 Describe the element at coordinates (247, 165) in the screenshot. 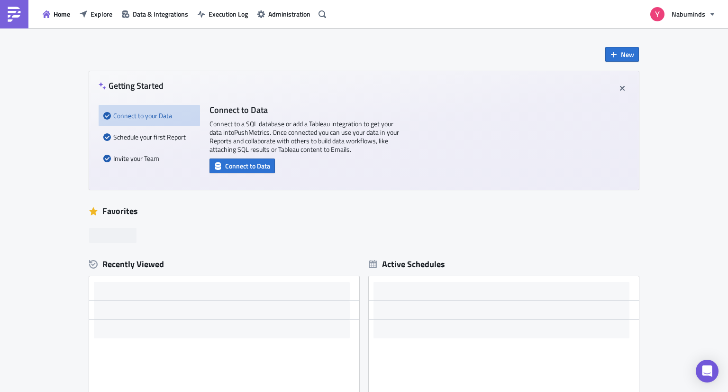

I see `span: Connect to Data` at that location.